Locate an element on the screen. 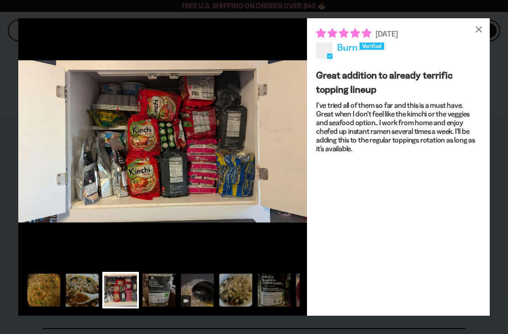 The height and width of the screenshot is (334, 508). p: I've tried all of them so far and this is a must have. Great when I don't feel like the kimchi or... is located at coordinates (398, 127).